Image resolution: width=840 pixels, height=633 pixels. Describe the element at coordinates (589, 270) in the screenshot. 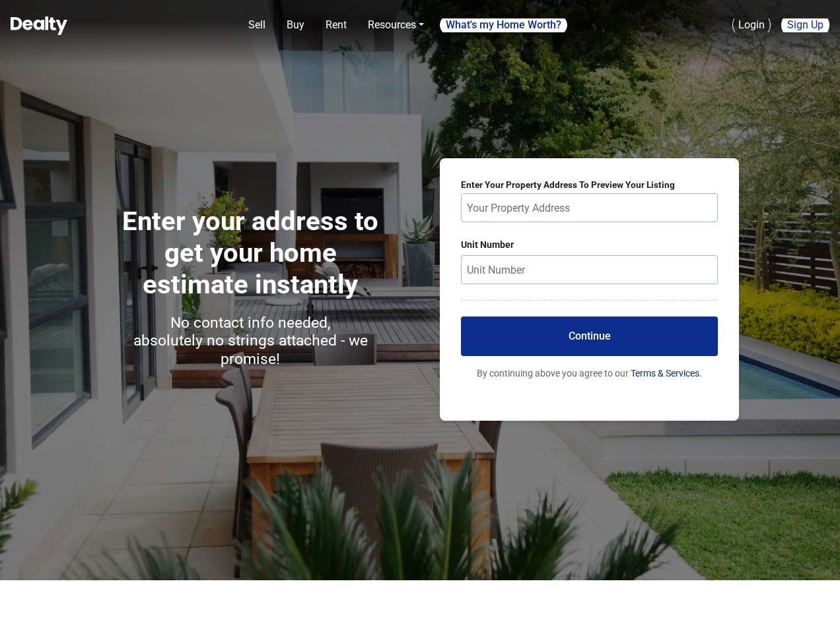

I see `input: Unit Number` at that location.